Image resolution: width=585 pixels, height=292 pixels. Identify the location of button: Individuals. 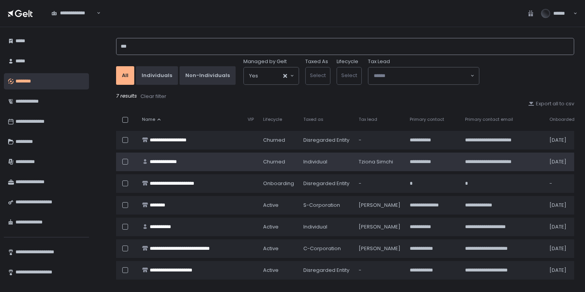
(157, 75).